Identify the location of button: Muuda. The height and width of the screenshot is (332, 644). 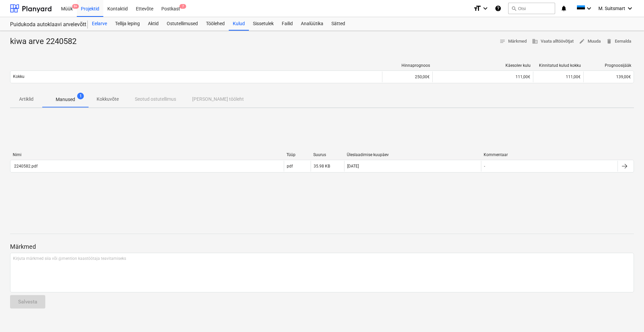
(589, 41).